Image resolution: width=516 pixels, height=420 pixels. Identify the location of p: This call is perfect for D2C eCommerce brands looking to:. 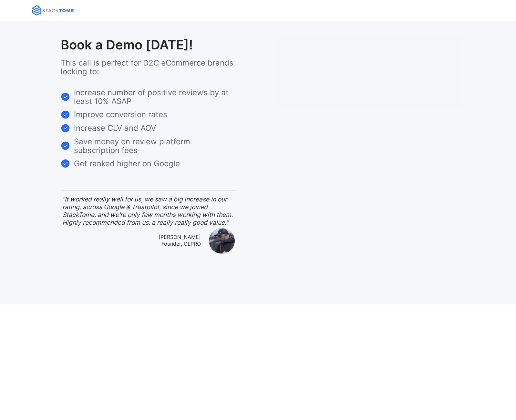
(149, 67).